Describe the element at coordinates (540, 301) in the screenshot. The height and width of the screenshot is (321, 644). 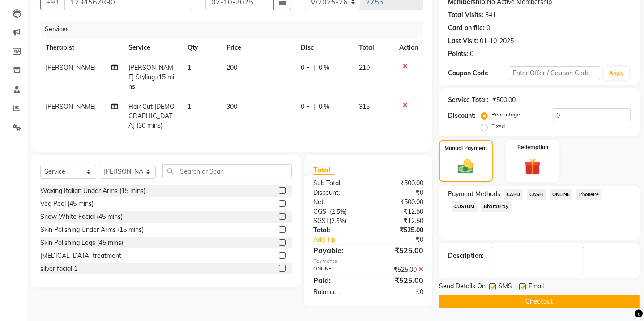
I see `button: Checkout` at that location.